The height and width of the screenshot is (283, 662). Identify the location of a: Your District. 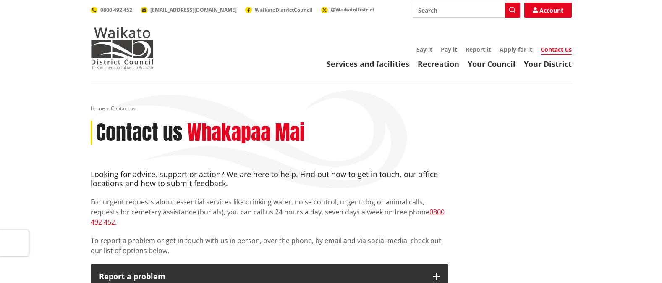
(548, 64).